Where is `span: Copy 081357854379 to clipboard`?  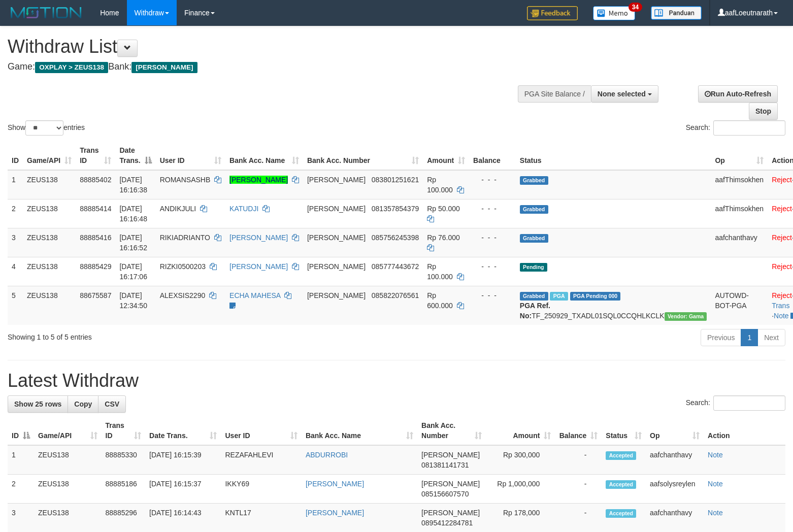 span: Copy 081357854379 to clipboard is located at coordinates (395, 209).